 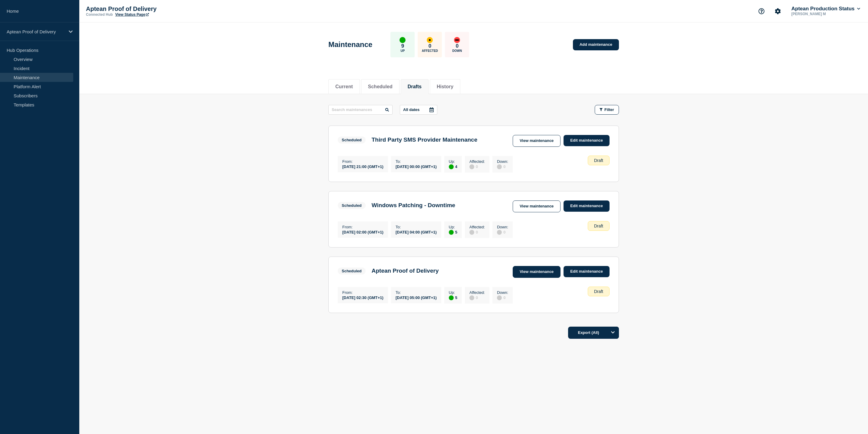 What do you see at coordinates (419, 110) in the screenshot?
I see `button: All dates` at bounding box center [419, 110].